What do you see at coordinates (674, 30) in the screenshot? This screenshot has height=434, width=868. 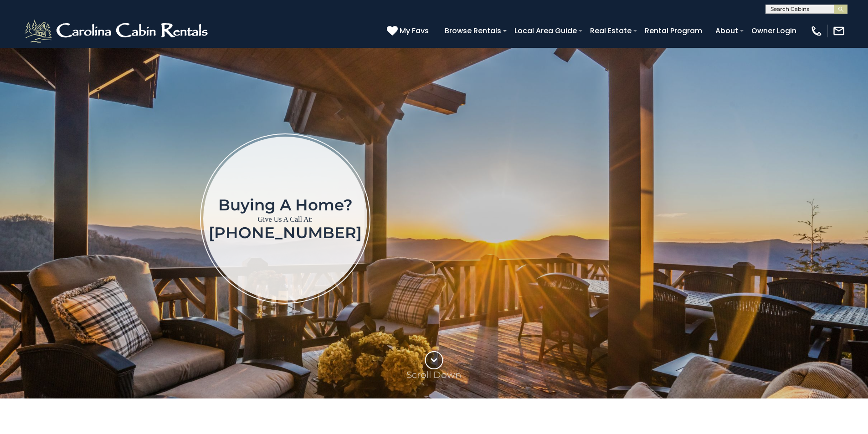 I see `a: Rental Program` at bounding box center [674, 30].